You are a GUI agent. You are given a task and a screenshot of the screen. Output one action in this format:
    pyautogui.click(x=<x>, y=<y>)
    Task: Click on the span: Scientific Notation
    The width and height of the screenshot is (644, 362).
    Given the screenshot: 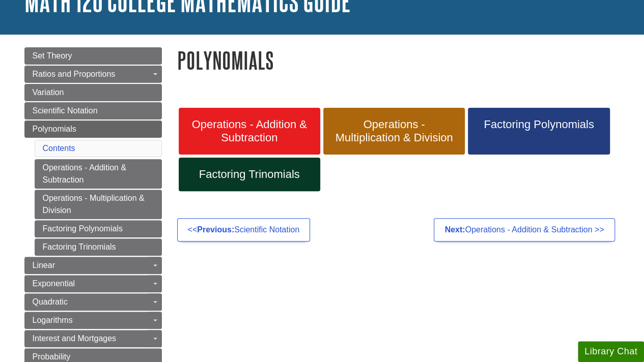 What is the action you would take?
    pyautogui.click(x=65, y=110)
    